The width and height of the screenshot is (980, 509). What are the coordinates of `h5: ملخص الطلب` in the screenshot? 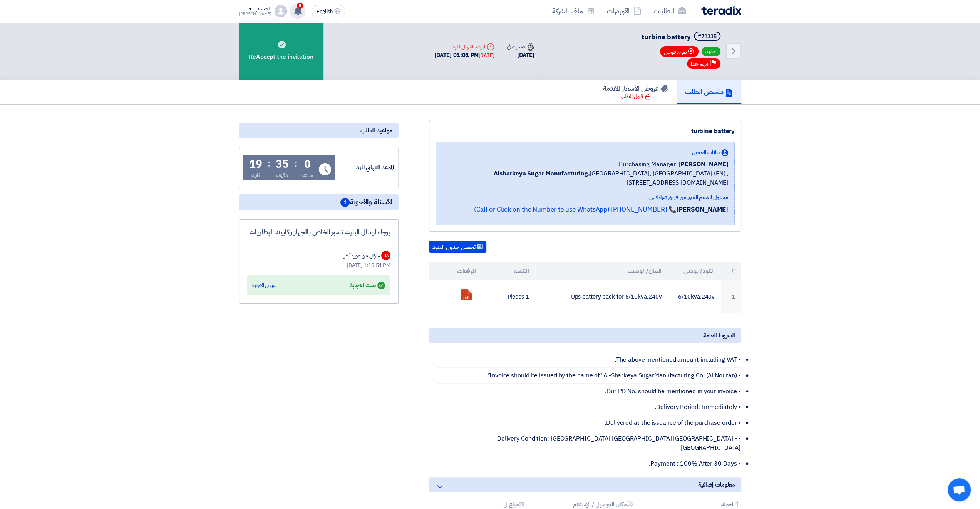 It's located at (709, 92).